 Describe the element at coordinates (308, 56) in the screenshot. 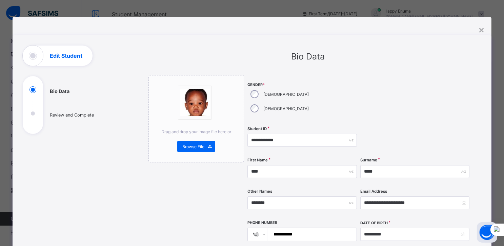

I see `span: Bio Data` at that location.